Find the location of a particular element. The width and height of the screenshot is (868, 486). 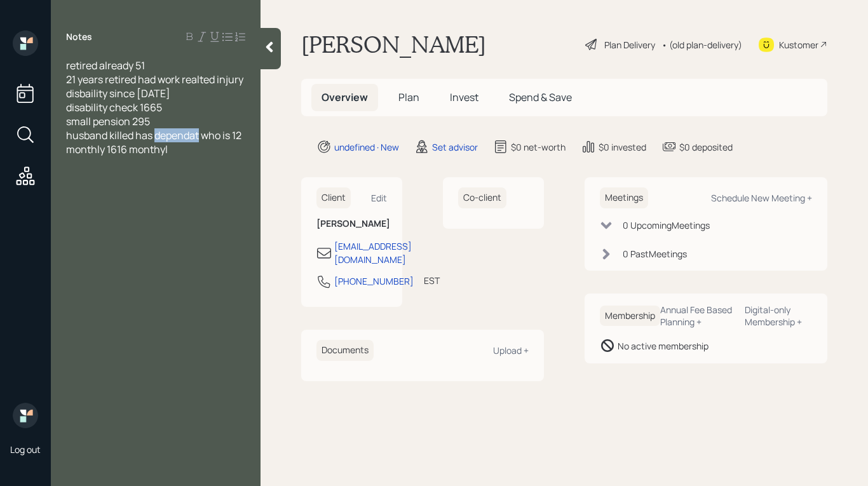

span: small pension 295 is located at coordinates (108, 122).